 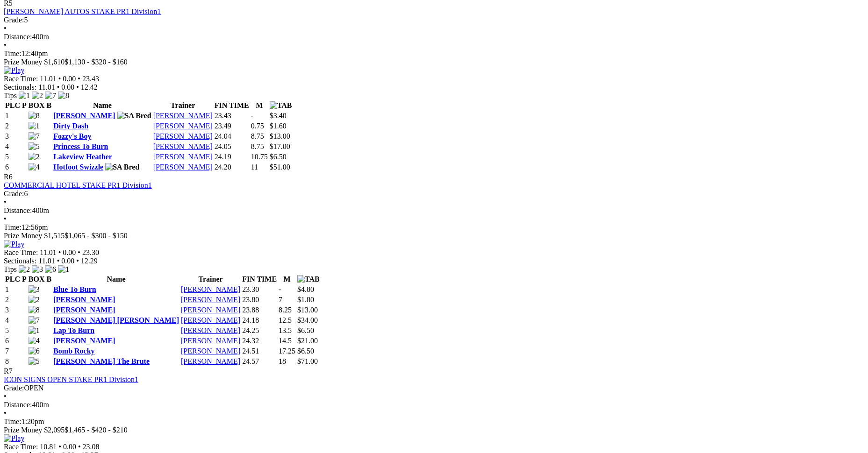 What do you see at coordinates (232, 167) in the screenshot?
I see `td: 24.20` at bounding box center [232, 167].